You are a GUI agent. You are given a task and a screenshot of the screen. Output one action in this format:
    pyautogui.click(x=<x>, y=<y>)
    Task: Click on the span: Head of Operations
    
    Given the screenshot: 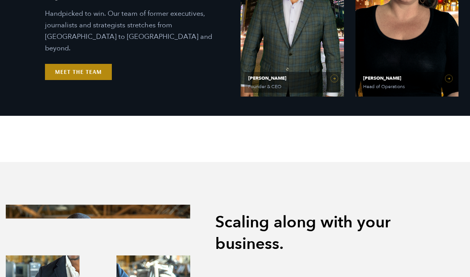 What is the action you would take?
    pyautogui.click(x=393, y=86)
    